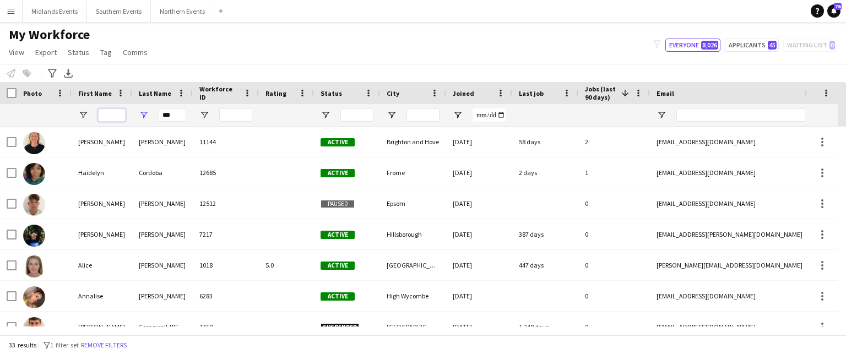  What do you see at coordinates (104, 345) in the screenshot?
I see `button: Remove filters` at bounding box center [104, 345].